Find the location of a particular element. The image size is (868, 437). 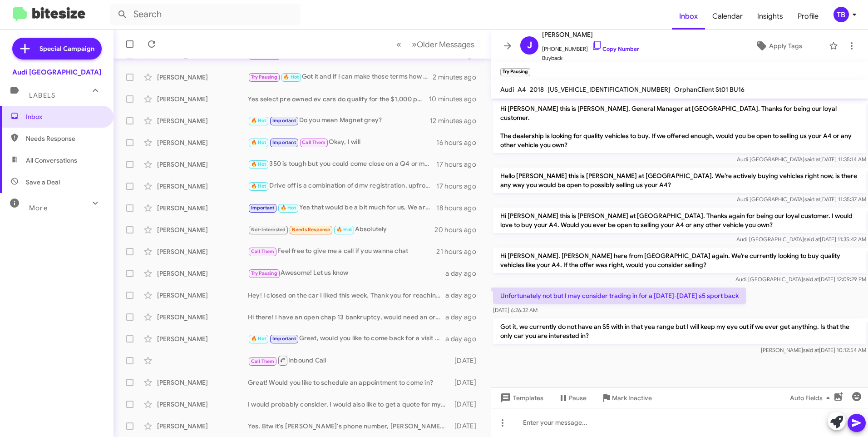

span: Audi is located at coordinates (507, 90).